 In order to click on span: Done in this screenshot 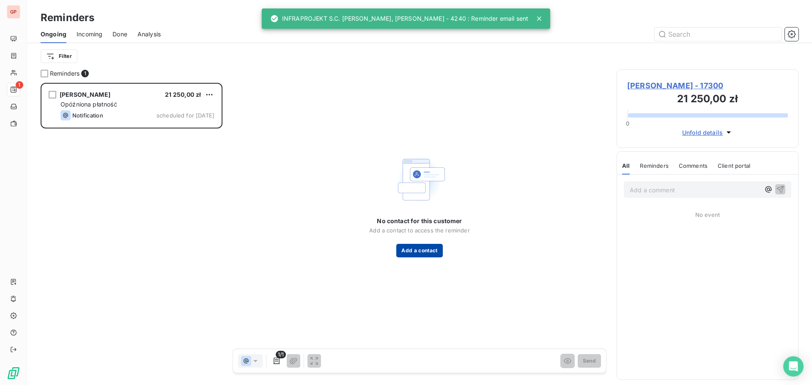, I will do `click(120, 34)`.